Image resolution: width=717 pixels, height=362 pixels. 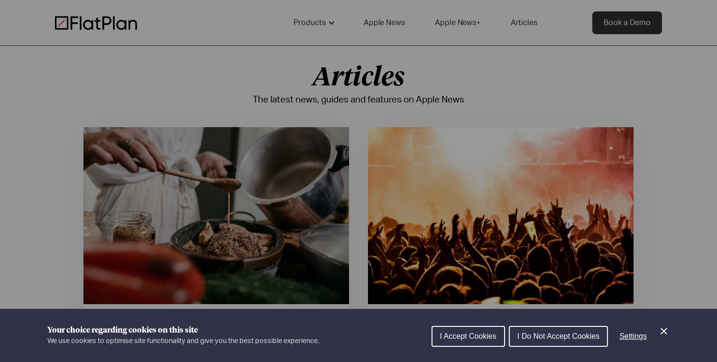 I want to click on button: Settings, so click(x=633, y=336).